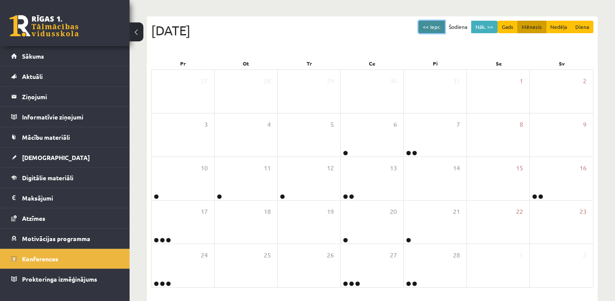 This screenshot has height=301, width=615. What do you see at coordinates (267, 212) in the screenshot?
I see `span: 18` at bounding box center [267, 212].